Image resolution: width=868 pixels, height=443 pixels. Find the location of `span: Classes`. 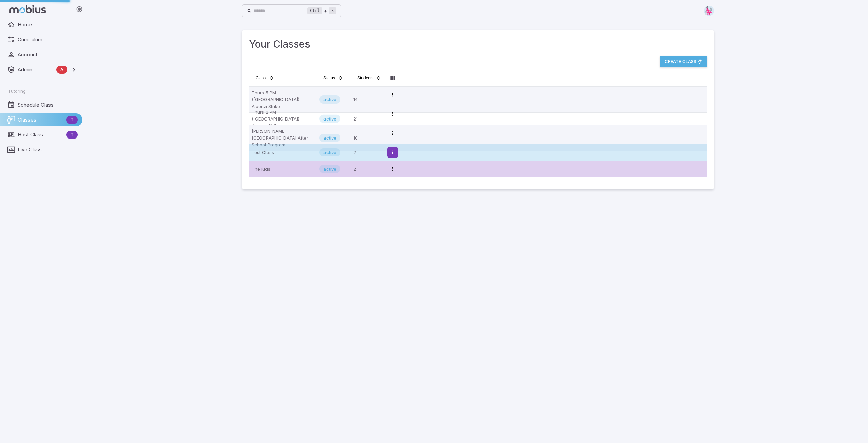

span: Classes is located at coordinates (41, 120).